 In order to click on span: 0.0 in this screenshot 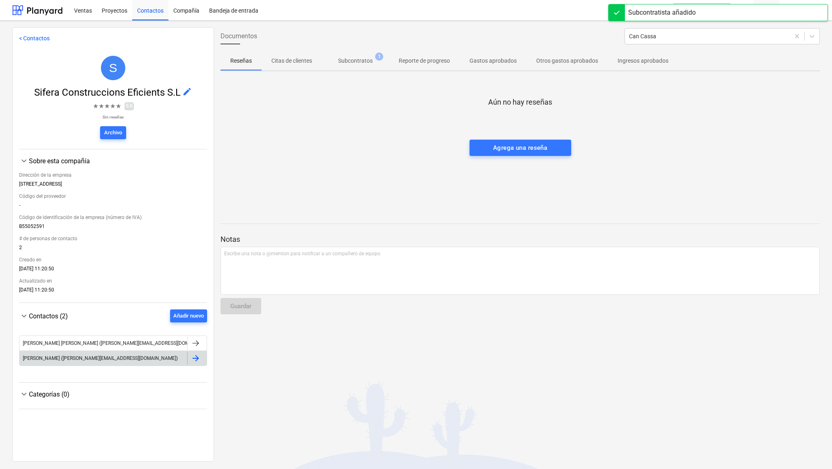, I will do `click(129, 106)`.